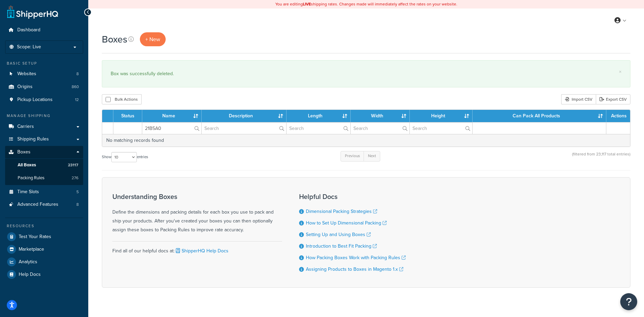  I want to click on li: Boxes, so click(44, 165).